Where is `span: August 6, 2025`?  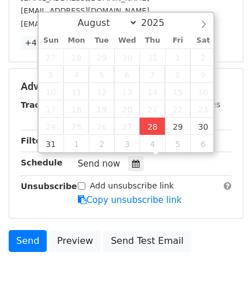
span: August 6, 2025 is located at coordinates (127, 74).